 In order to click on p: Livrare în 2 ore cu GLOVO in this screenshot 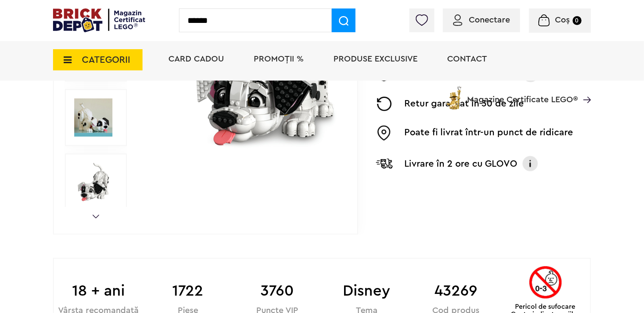, I will do `click(461, 164)`.